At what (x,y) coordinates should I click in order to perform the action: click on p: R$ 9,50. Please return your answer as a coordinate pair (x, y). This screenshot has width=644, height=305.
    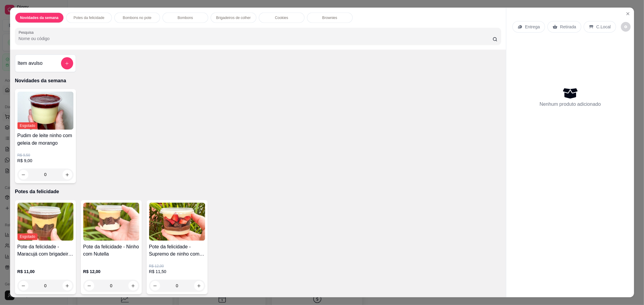
    Looking at the image, I should click on (45, 155).